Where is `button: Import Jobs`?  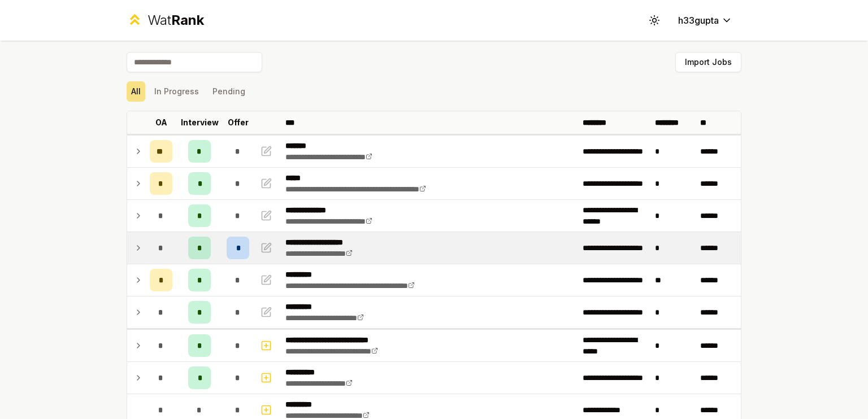 button: Import Jobs is located at coordinates (708, 62).